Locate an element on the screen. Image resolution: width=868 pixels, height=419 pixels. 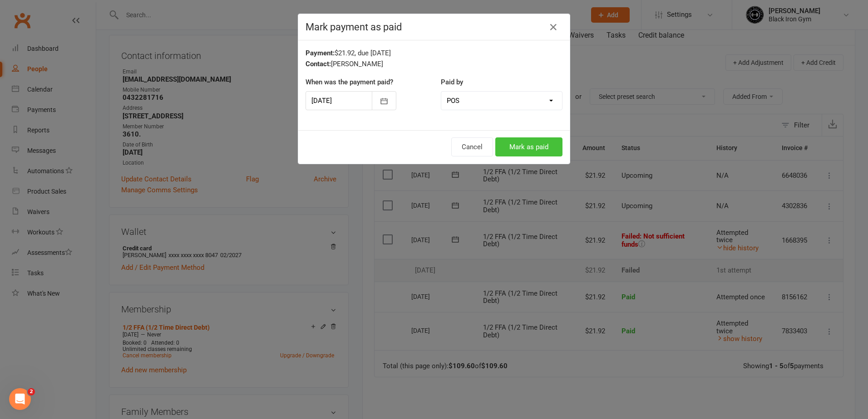
label: Paid by is located at coordinates (452, 83).